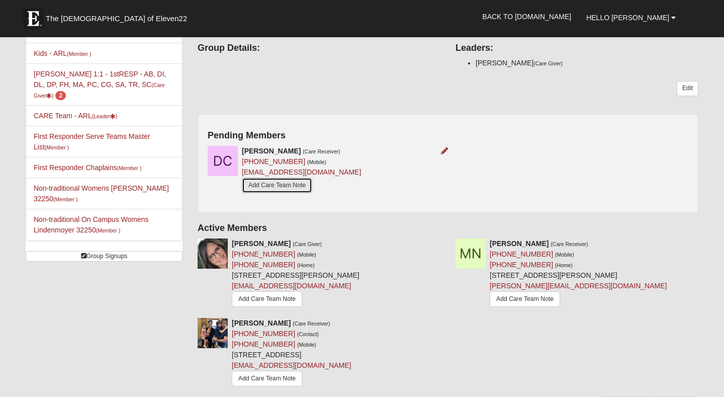 The width and height of the screenshot is (724, 397). Describe the element at coordinates (105, 116) in the screenshot. I see `small: (Leader )` at that location.